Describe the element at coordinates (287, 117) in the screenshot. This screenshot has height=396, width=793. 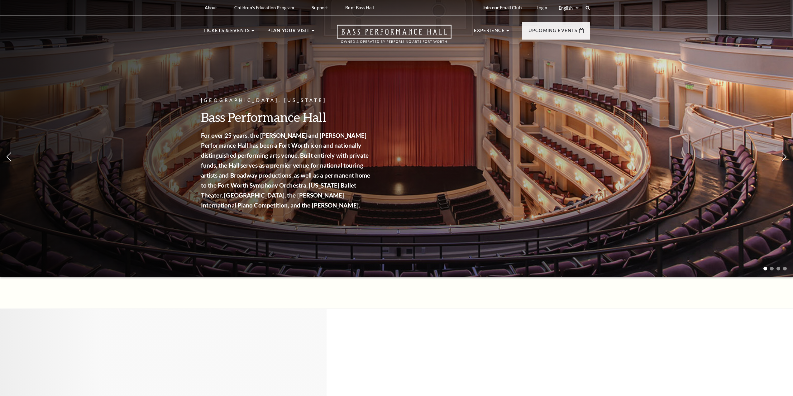
I see `h3: Bass Performance Hall` at that location.